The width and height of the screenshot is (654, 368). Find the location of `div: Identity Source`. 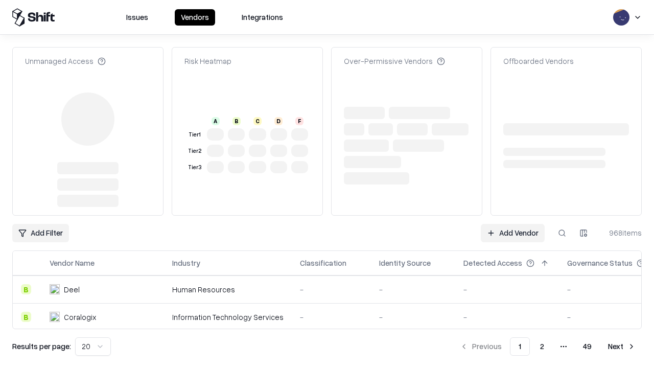

div: Identity Source is located at coordinates (405, 263).